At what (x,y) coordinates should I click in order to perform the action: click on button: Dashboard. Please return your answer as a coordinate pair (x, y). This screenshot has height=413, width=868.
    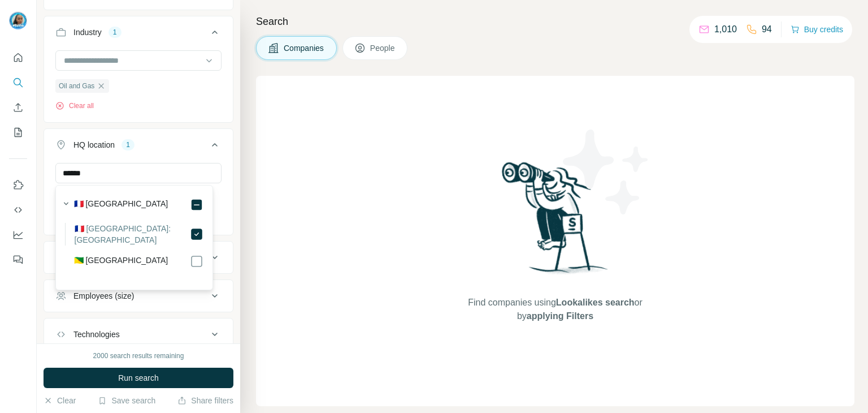
    Looking at the image, I should click on (18, 235).